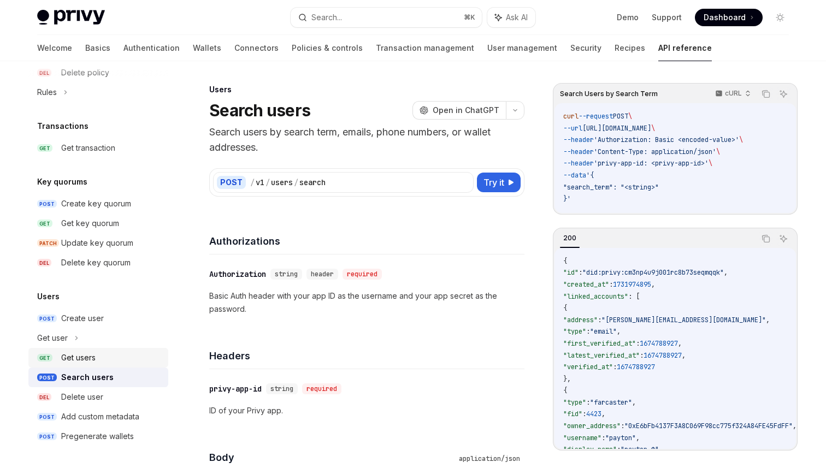  I want to click on div: privy-app-id, so click(235, 389).